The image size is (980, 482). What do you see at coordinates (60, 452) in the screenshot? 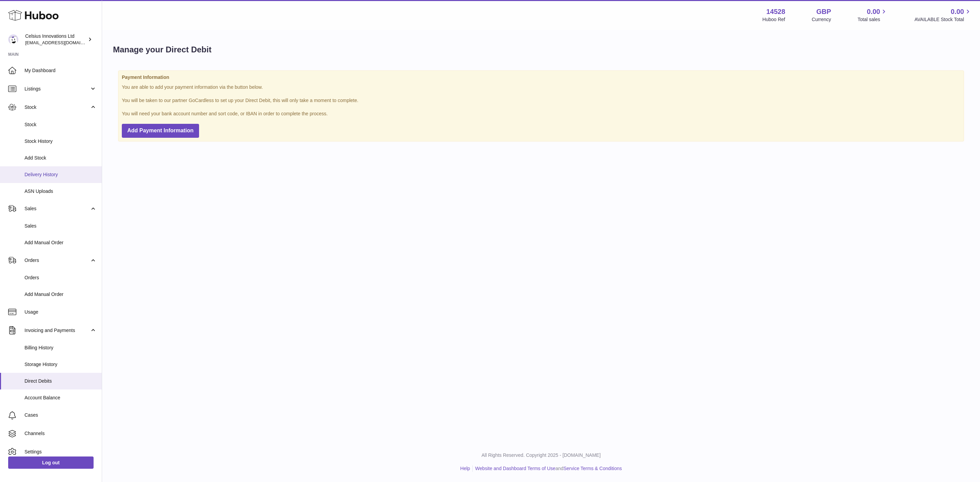
I see `span: Settings` at bounding box center [60, 452].